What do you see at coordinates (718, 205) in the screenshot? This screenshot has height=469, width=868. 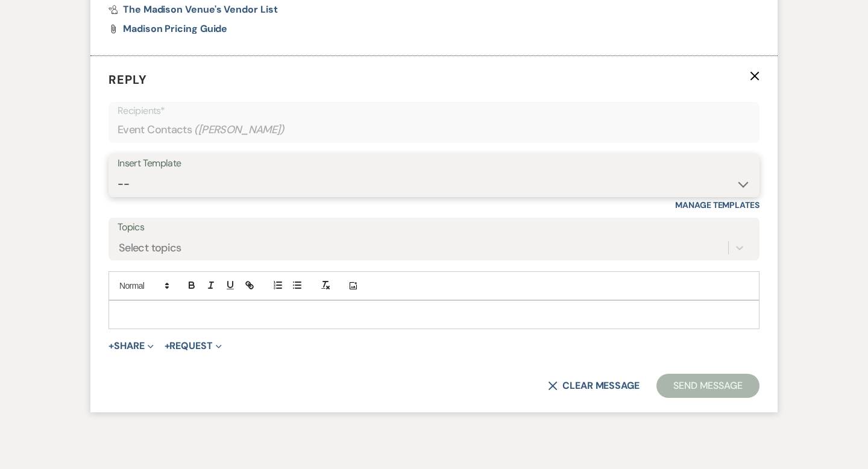 I see `a: Manage Templates` at bounding box center [718, 205].